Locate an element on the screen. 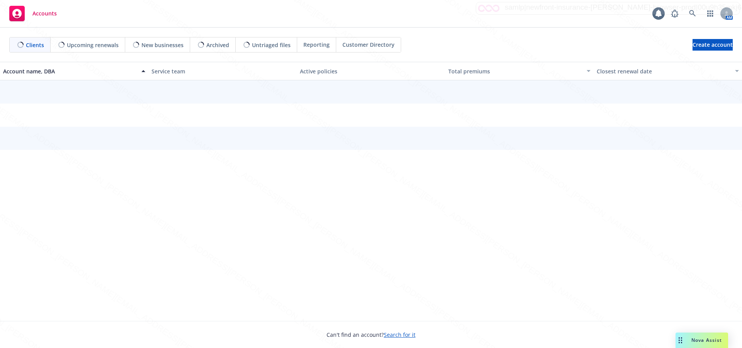  div: Service team is located at coordinates (223, 71).